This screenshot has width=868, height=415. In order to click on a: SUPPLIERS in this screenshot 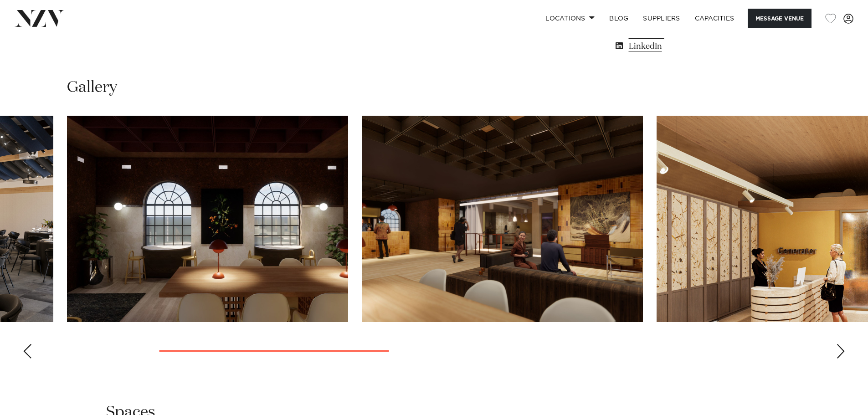, I will do `click(661, 18)`.